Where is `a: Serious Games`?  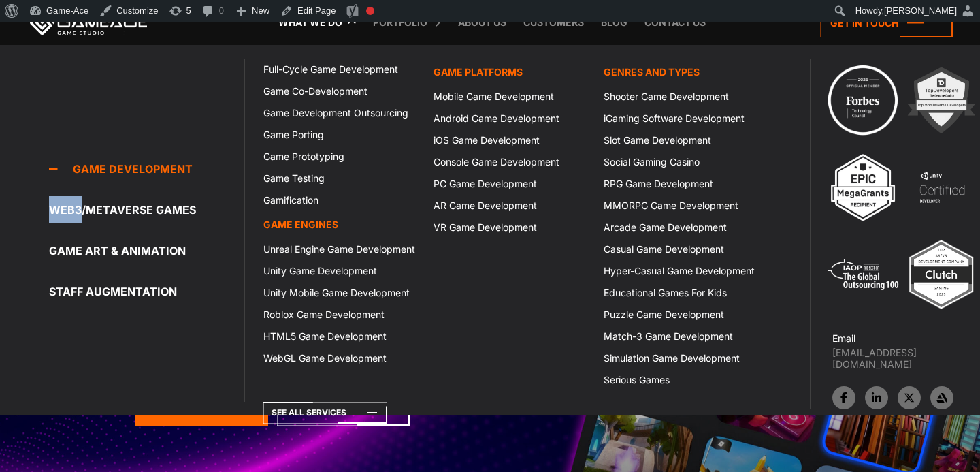 a: Serious Games is located at coordinates (681, 380).